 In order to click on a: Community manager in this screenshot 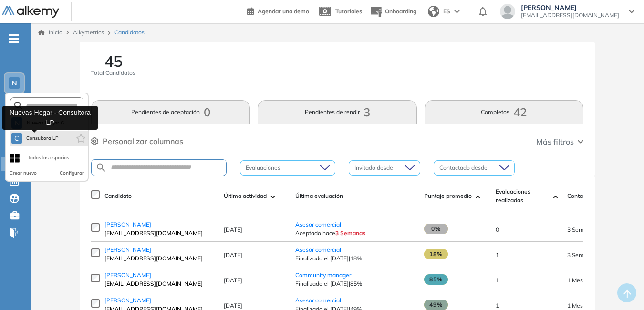, I will do `click(323, 274)`.